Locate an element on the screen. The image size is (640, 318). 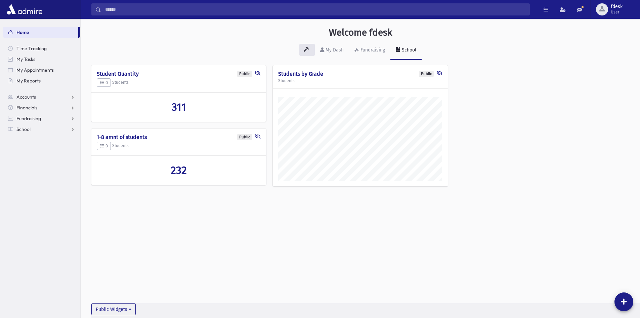
button: Public Widgets is located at coordinates (114, 309).